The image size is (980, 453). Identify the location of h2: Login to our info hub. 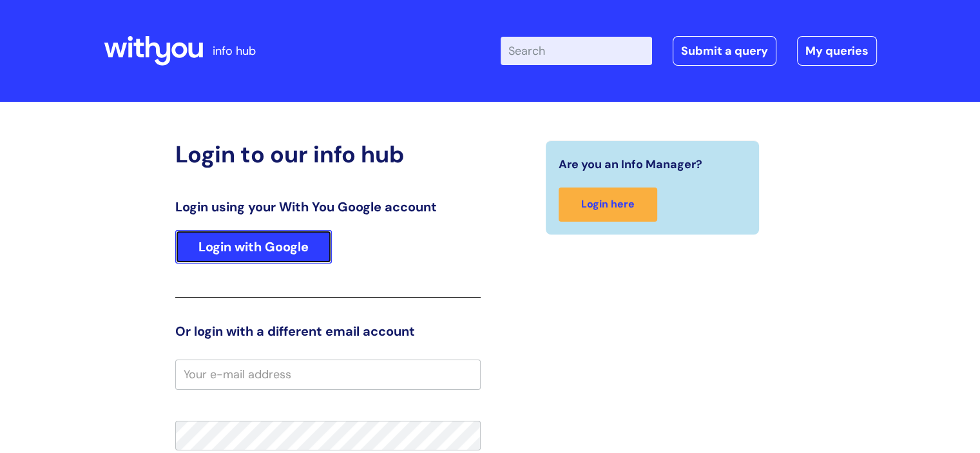
(328, 154).